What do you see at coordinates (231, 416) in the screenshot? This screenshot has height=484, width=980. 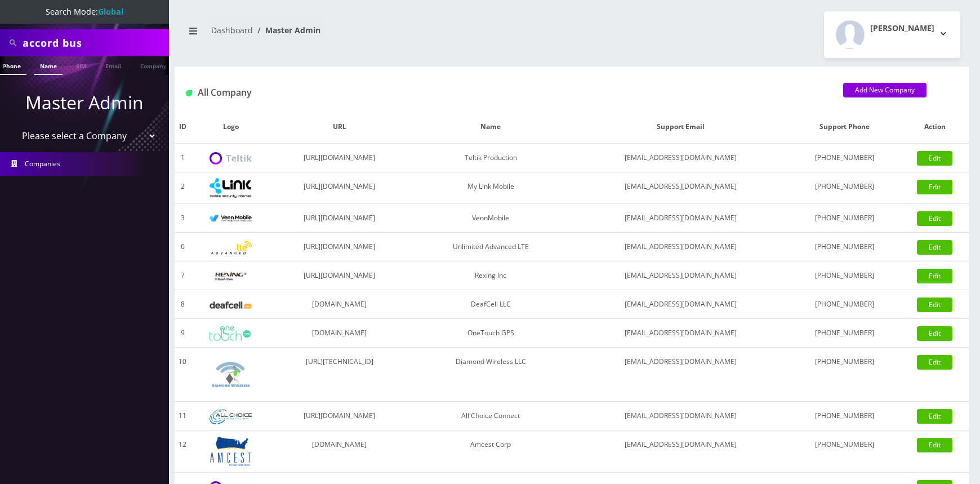 I see `img: All Choice Connect` at bounding box center [231, 416].